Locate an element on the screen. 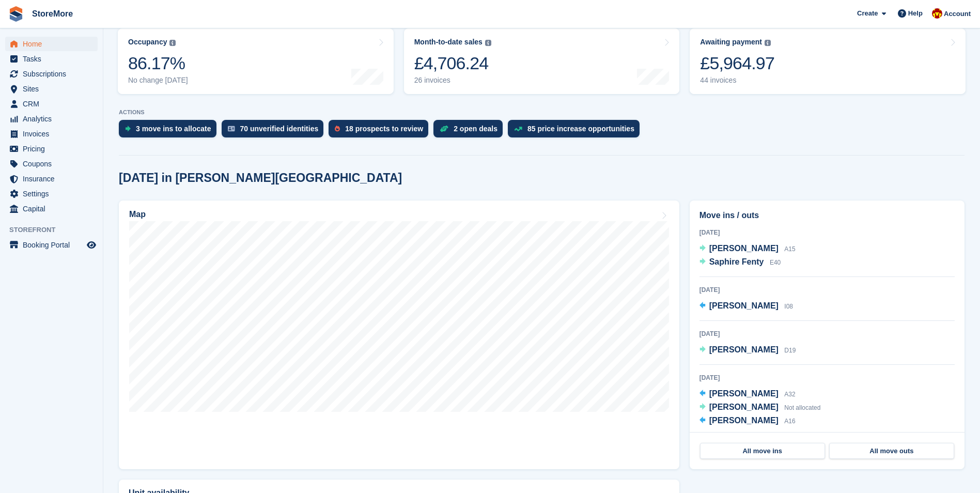 This screenshot has width=980, height=493. span: D19 is located at coordinates (790, 351).